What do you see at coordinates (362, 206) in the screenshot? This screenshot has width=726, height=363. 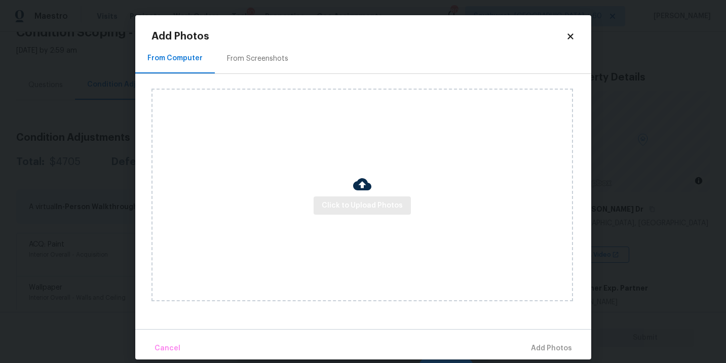 I see `button: Click to Upload Photos` at bounding box center [362, 206].